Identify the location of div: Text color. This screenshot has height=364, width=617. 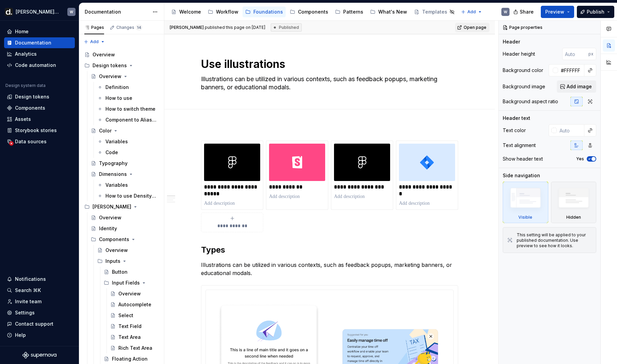
(514, 131).